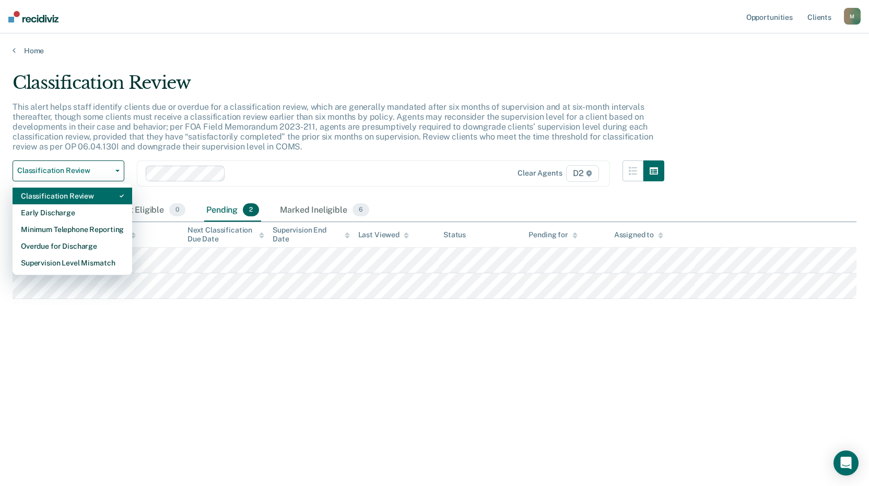  Describe the element at coordinates (226, 235) in the screenshot. I see `div: Next Classification Due Date` at that location.